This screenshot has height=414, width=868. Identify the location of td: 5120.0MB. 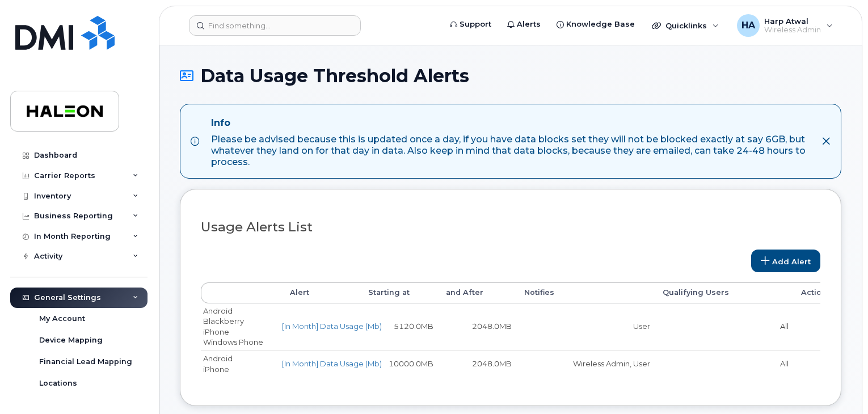
(397, 327).